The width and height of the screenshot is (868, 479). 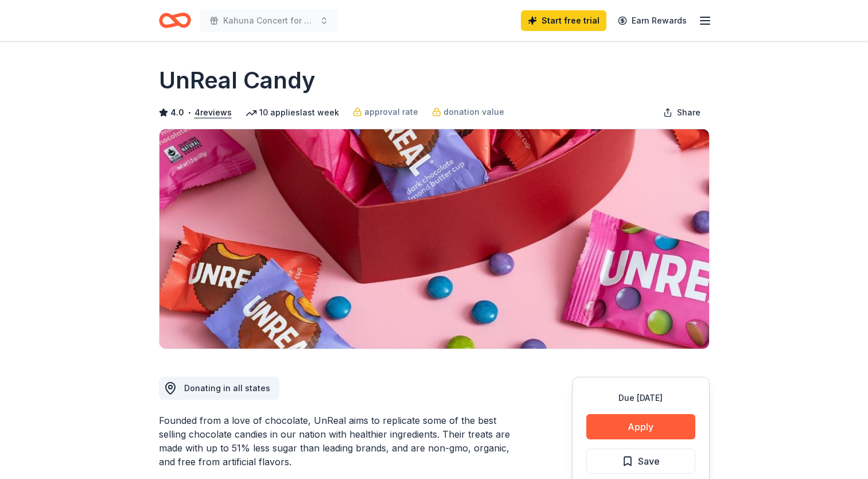 What do you see at coordinates (269, 20) in the screenshot?
I see `span: Kahuna Concert for A cause` at bounding box center [269, 20].